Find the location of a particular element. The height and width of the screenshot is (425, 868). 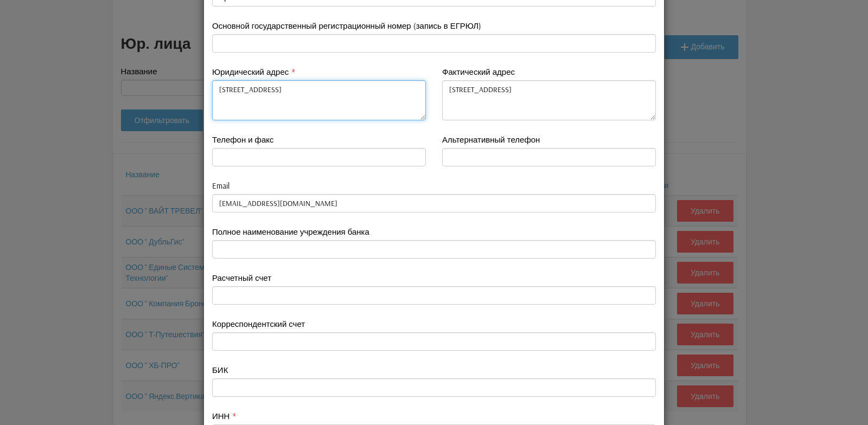

label: ИНН is located at coordinates (221, 416).